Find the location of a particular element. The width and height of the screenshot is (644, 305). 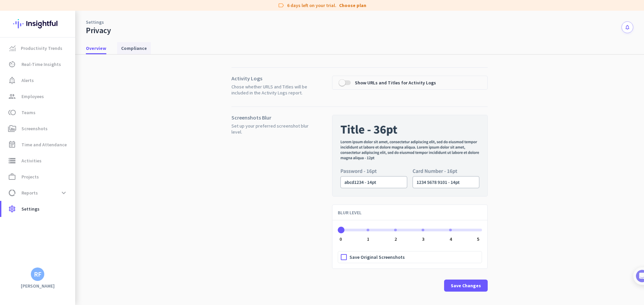

a: tollTeams is located at coordinates (39, 113).